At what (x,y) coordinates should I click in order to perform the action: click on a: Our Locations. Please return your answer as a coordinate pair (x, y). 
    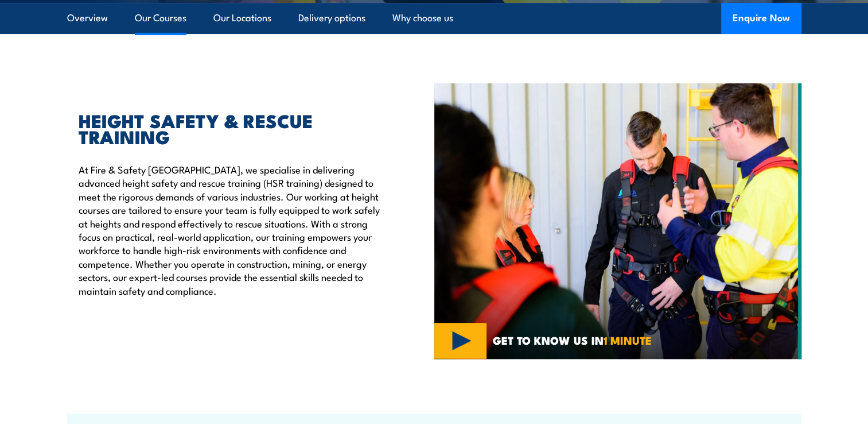
    Looking at the image, I should click on (242, 18).